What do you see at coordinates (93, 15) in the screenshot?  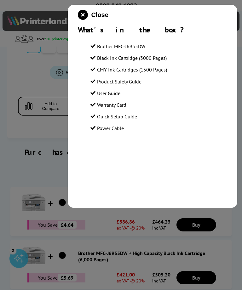 I see `button: close modal` at bounding box center [93, 15].